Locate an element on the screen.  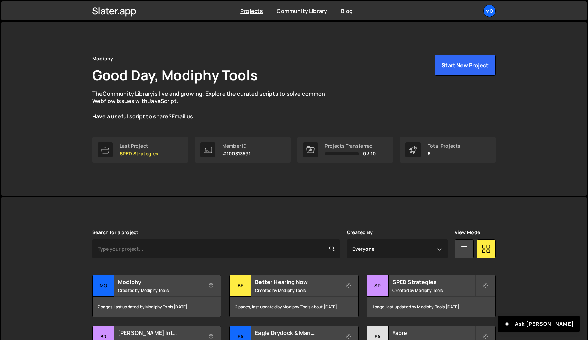
a: Blog is located at coordinates (347, 11).